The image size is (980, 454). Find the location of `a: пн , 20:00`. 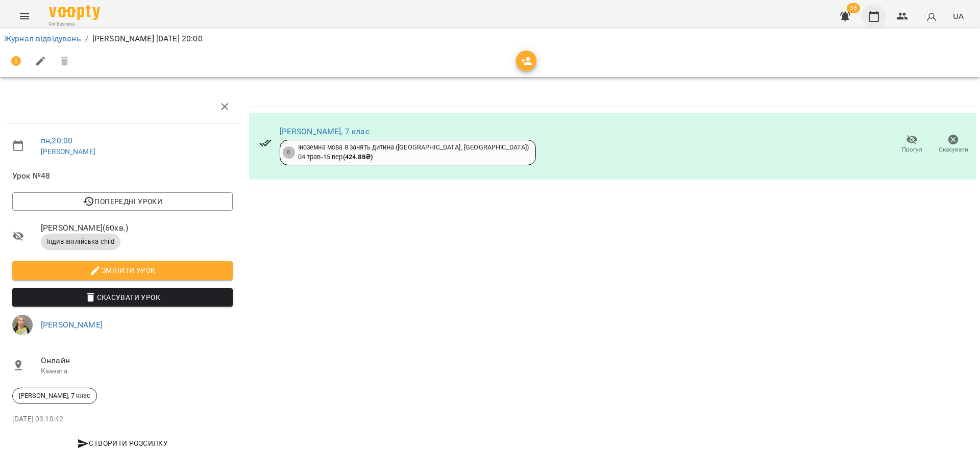

a: пн , 20:00 is located at coordinates (56, 140).